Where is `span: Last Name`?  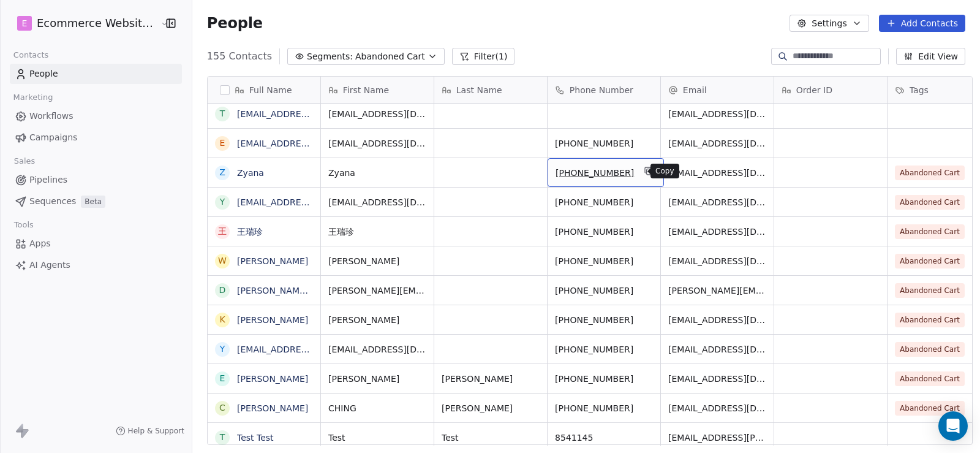
span: Last Name is located at coordinates (479, 90).